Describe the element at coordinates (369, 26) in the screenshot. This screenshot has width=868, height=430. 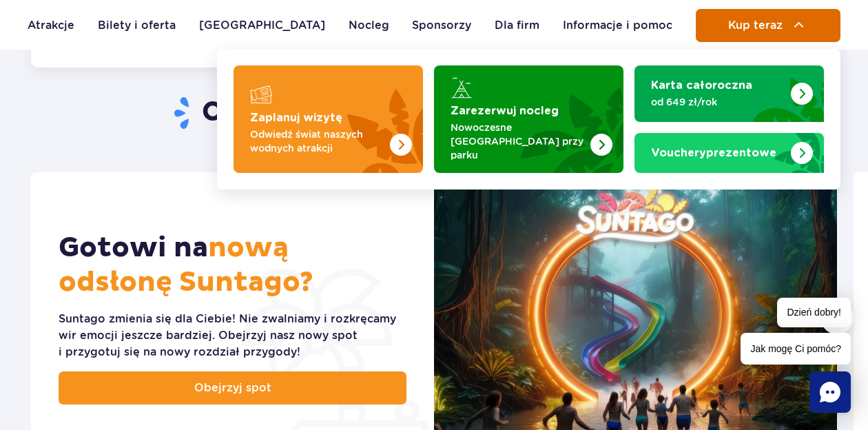
I see `a: Nocleg` at that location.